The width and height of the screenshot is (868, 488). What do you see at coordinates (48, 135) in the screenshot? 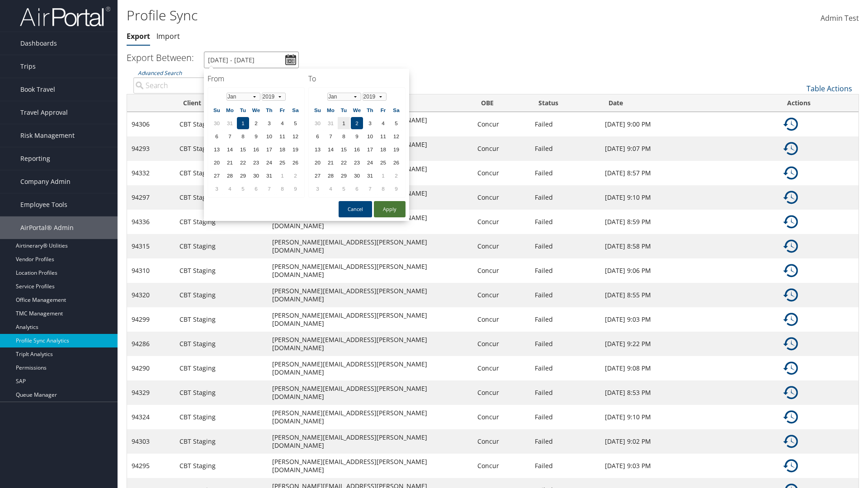
I see `span: Risk Management` at bounding box center [48, 135].